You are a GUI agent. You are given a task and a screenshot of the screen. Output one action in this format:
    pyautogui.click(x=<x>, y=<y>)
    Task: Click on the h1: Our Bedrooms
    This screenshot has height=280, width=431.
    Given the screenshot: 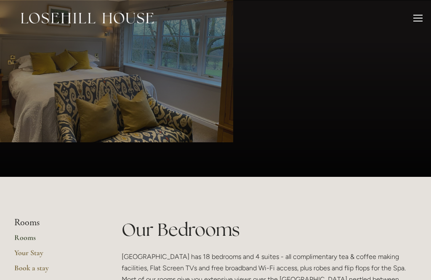 What is the action you would take?
    pyautogui.click(x=269, y=229)
    